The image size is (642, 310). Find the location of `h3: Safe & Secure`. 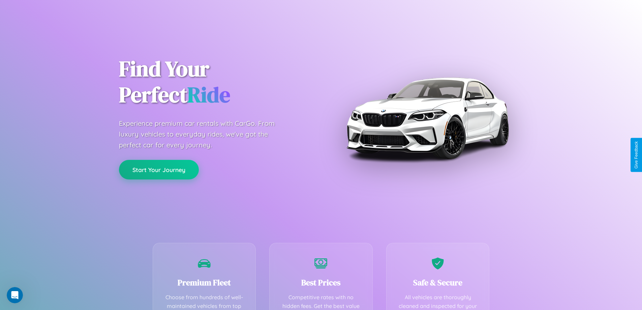

h3: Safe & Secure is located at coordinates (438, 282).